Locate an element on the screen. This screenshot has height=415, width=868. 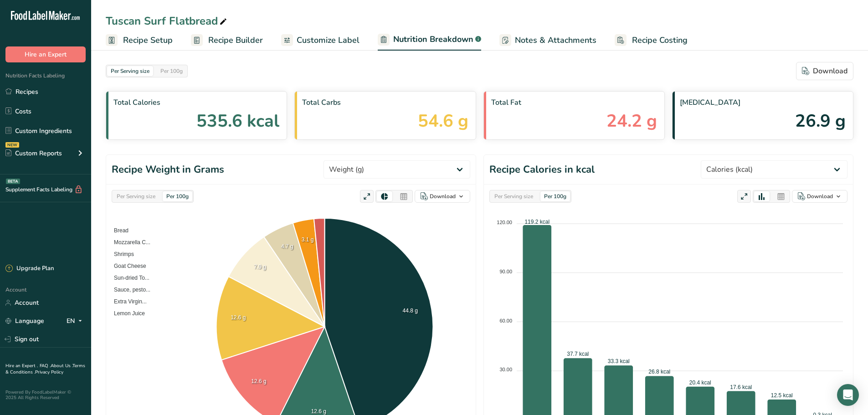
span: Total Calories is located at coordinates (196, 103).